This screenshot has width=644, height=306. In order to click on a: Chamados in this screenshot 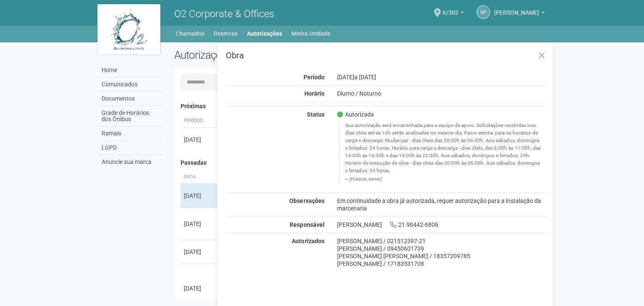, I will do `click(190, 34)`.